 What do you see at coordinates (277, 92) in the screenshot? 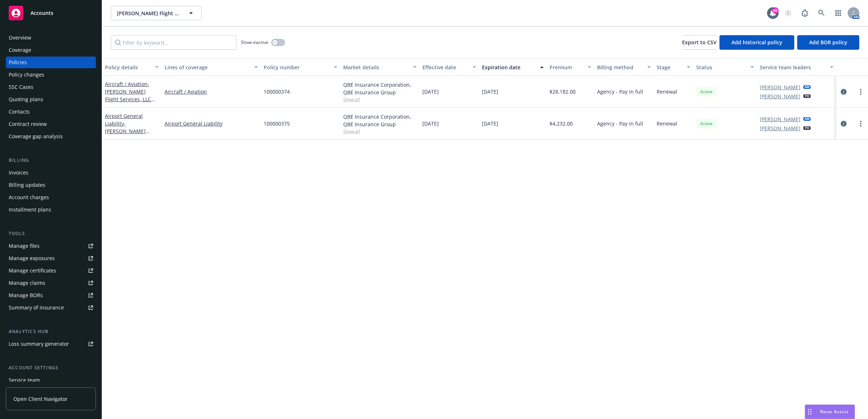
I see `span: 100000374` at bounding box center [277, 92].